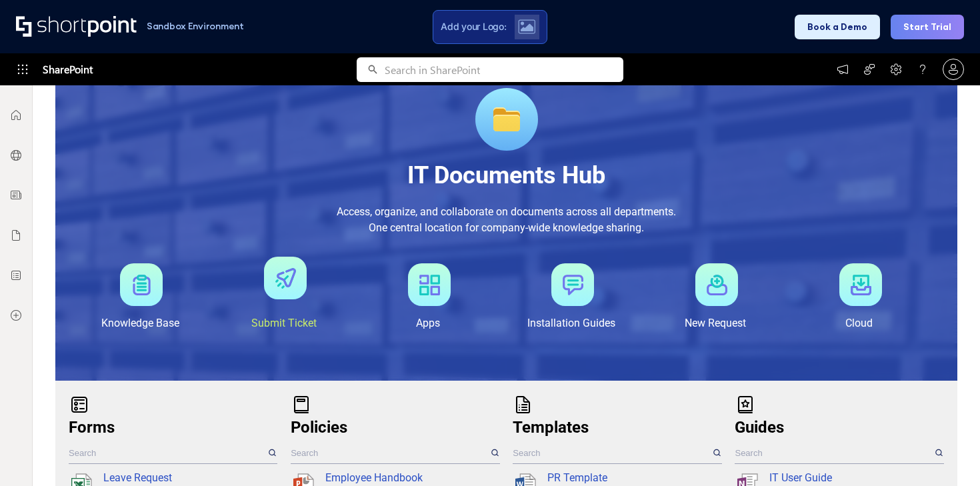 Image resolution: width=980 pixels, height=486 pixels. What do you see at coordinates (91, 428) in the screenshot?
I see `span: Forms` at bounding box center [91, 428].